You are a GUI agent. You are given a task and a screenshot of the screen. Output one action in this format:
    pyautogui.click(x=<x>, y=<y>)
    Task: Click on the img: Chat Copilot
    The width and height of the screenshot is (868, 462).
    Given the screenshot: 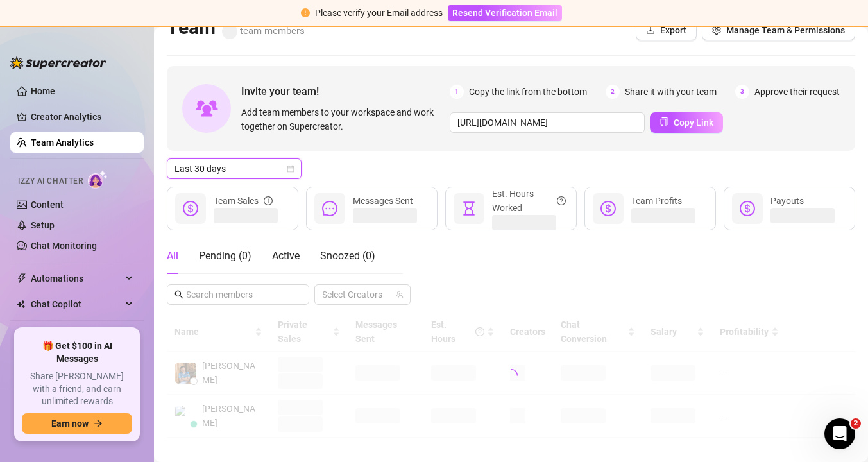 What is the action you would take?
    pyautogui.click(x=21, y=304)
    